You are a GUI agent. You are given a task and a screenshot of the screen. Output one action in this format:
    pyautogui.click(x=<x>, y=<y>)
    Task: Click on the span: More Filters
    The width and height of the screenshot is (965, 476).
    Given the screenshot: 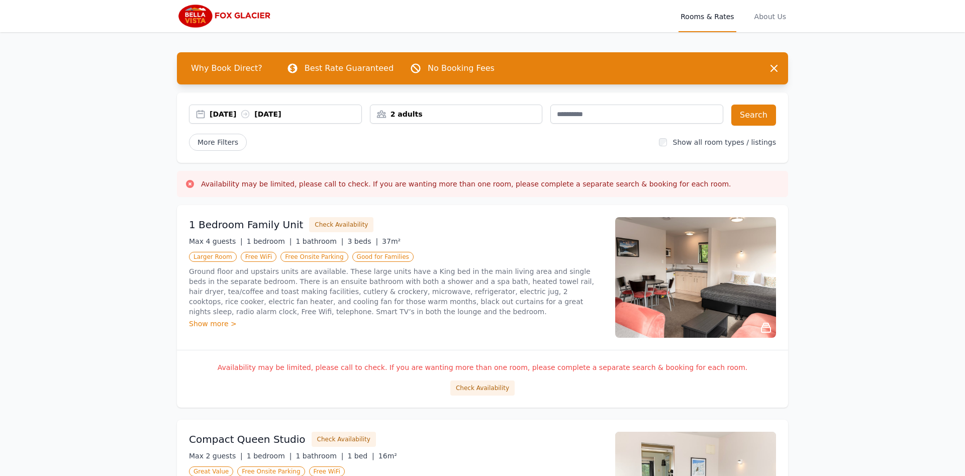 What is the action you would take?
    pyautogui.click(x=218, y=142)
    